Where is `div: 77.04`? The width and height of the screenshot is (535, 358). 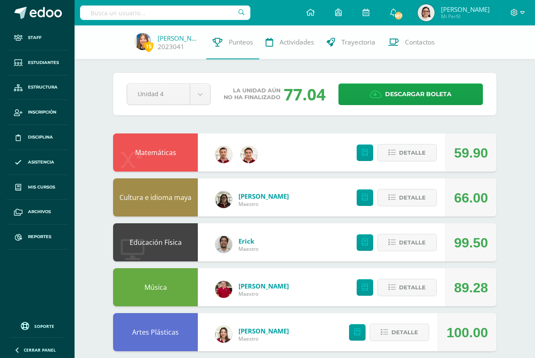 div: 77.04 is located at coordinates (304, 94).